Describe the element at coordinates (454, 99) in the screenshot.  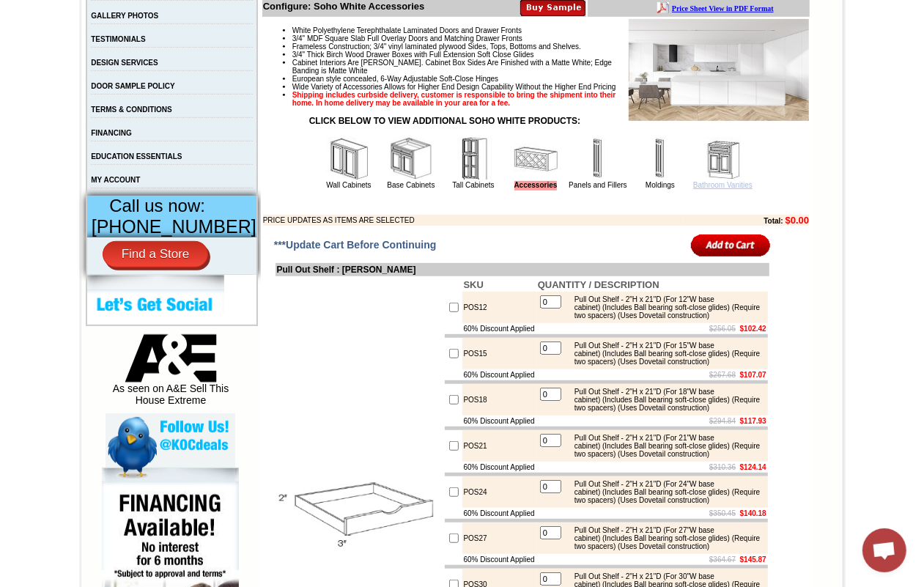
I see `strong: Shipping includes curbside delivery, customer is responsible to bring the shipment into their hom...` at that location.